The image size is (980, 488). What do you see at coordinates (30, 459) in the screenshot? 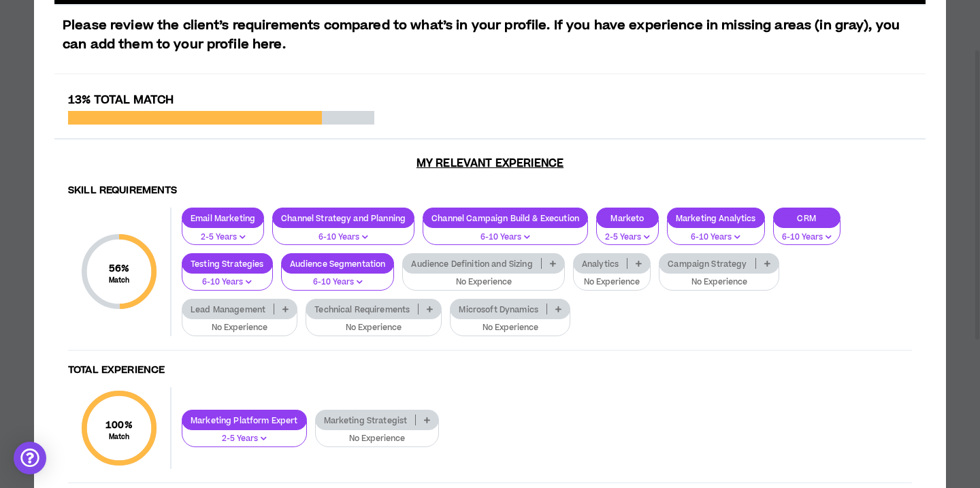
I see `div: Open Intercom Messenger` at bounding box center [30, 459].